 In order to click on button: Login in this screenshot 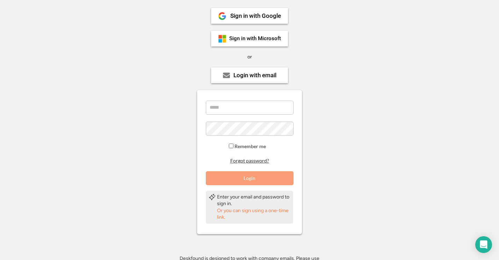, I will do `click(249, 178)`.